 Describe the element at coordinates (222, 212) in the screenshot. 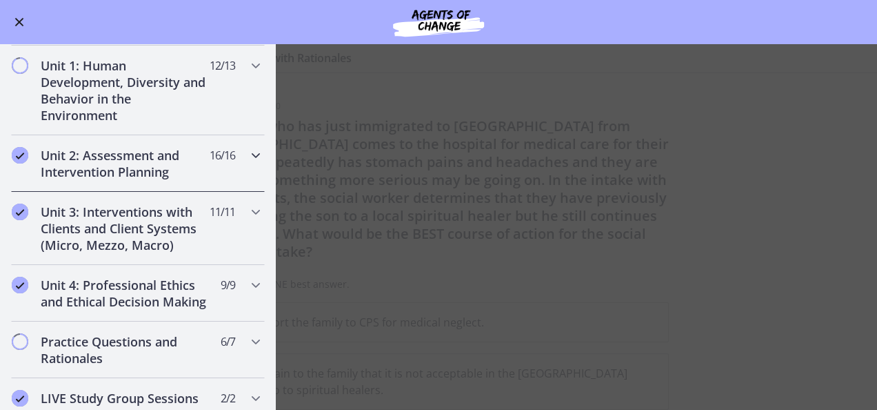

I see `span: 11 / 11` at that location.